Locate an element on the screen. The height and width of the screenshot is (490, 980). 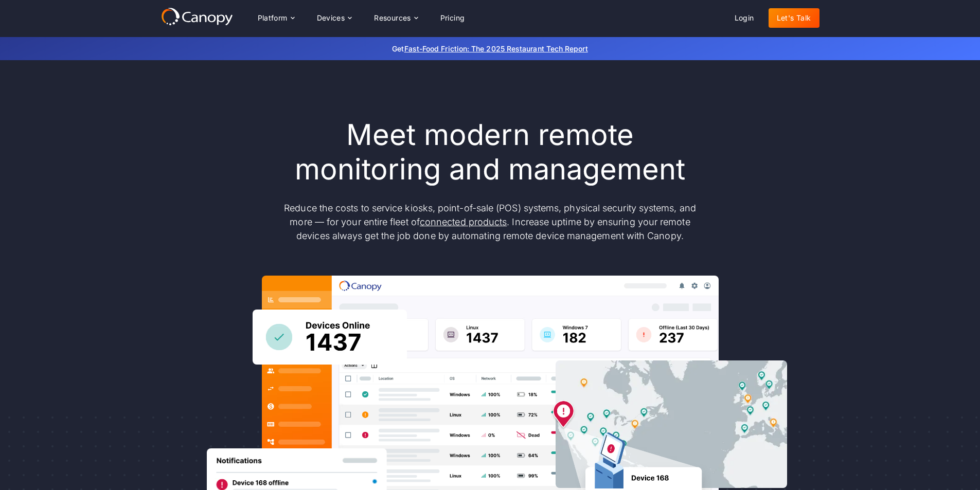
a: Fast-Food Friction: The 2025 Restaurant Tech Report is located at coordinates (496, 48).